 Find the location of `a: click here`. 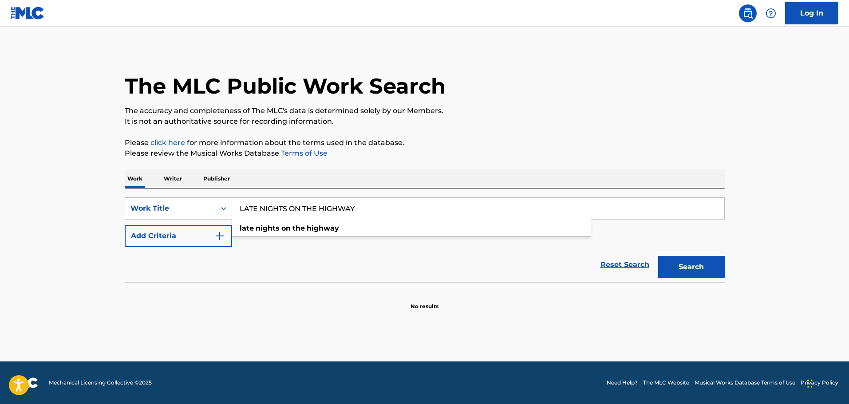

a: click here is located at coordinates (168, 142).